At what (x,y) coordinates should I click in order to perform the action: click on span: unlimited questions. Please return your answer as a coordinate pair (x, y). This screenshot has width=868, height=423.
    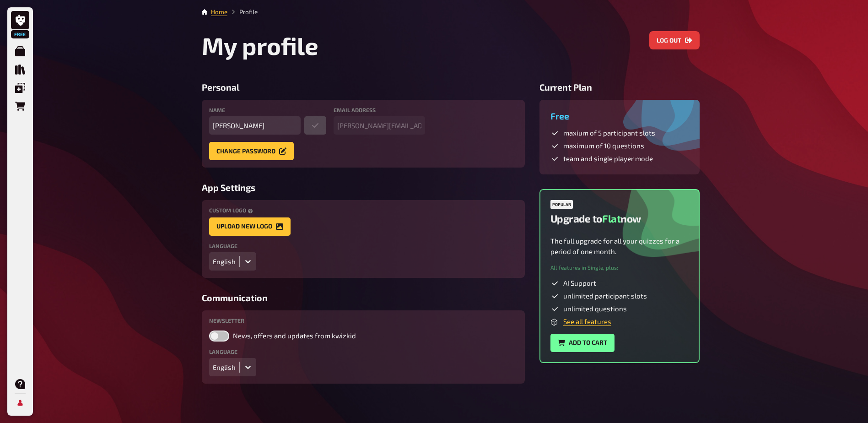
    Looking at the image, I should click on (595, 309).